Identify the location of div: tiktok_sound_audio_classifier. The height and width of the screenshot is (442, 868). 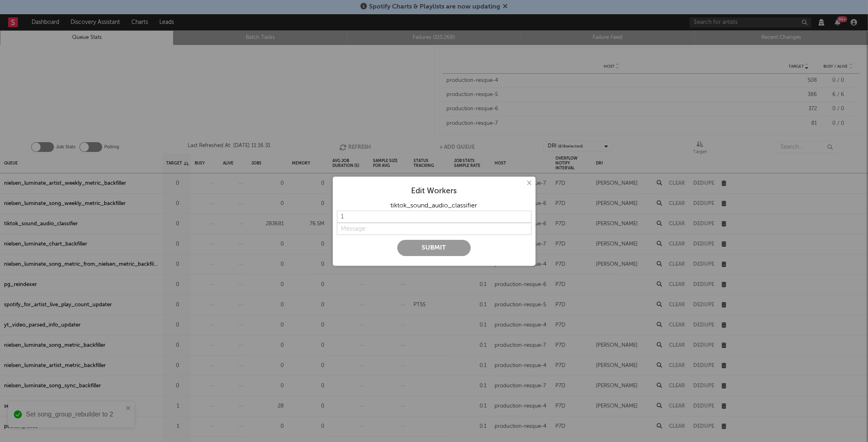
(434, 206).